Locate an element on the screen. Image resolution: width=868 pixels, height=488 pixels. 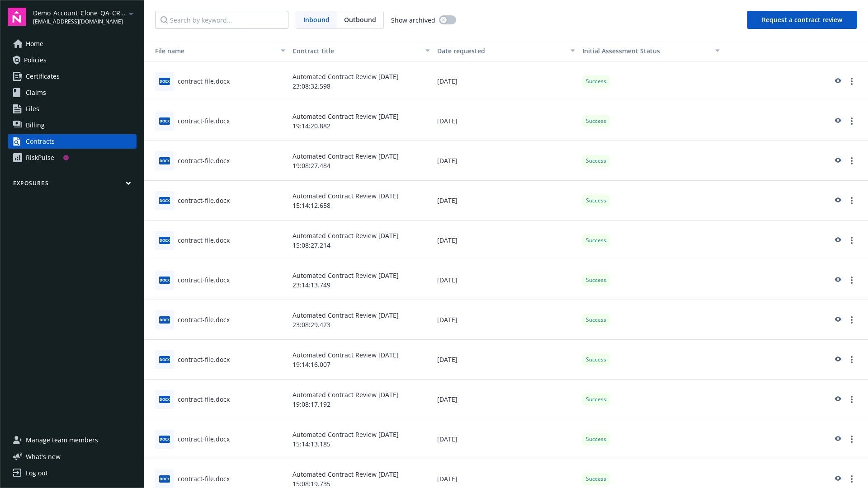
div: Contract title is located at coordinates (356, 51).